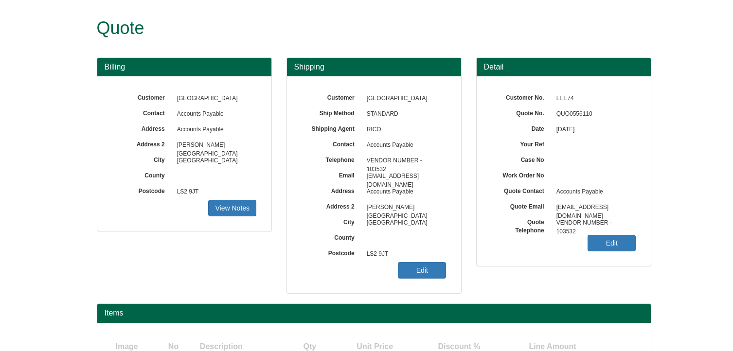 Image resolution: width=733 pixels, height=351 pixels. Describe the element at coordinates (374, 313) in the screenshot. I see `h2: Items` at that location.